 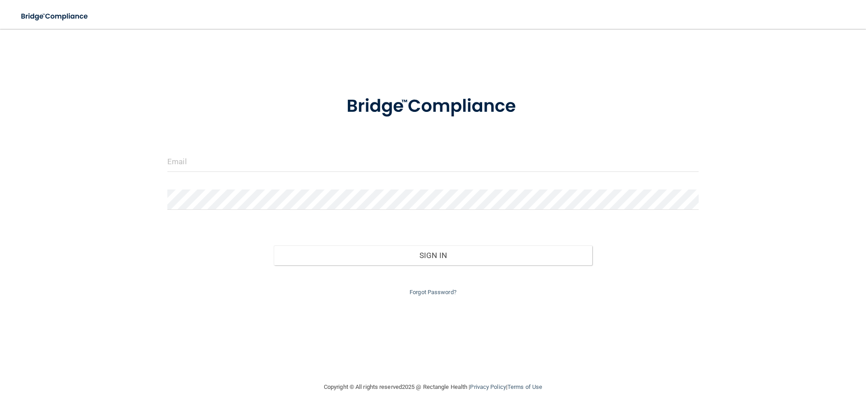 What do you see at coordinates (433, 162) in the screenshot?
I see `input: Email` at bounding box center [433, 162].